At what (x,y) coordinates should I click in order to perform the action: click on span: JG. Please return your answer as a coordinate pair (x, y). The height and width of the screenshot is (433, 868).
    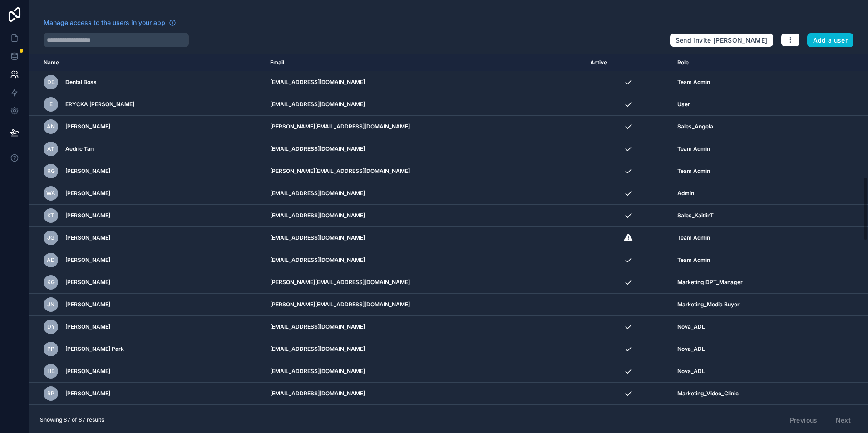
    Looking at the image, I should click on (51, 238).